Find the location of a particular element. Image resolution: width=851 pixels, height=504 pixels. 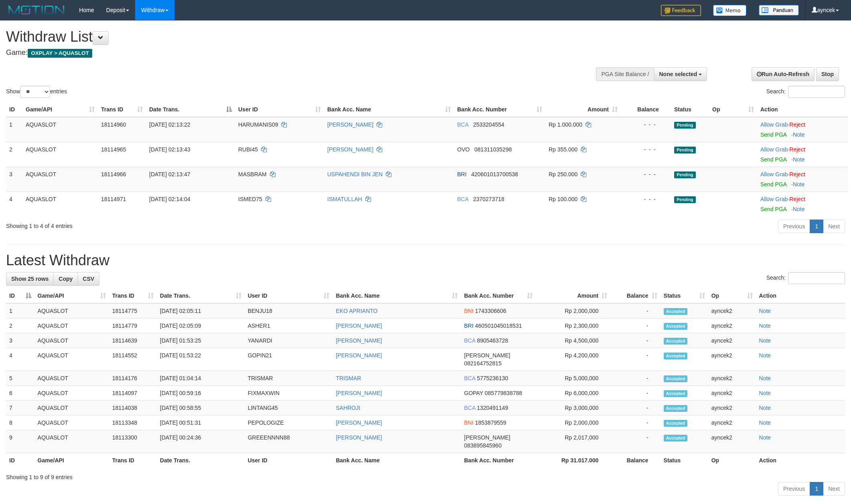

th: ID: activate to sort column descending is located at coordinates (20, 296).